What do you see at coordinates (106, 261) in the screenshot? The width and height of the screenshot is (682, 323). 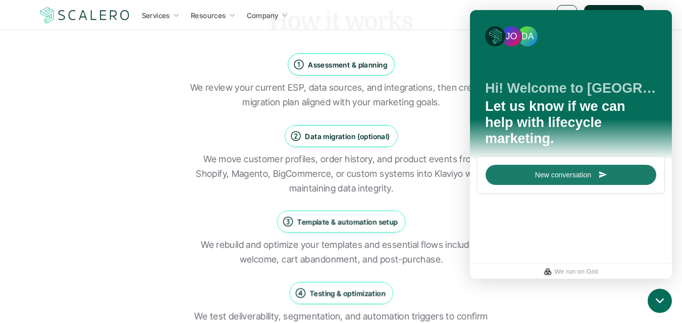 I see `span: We run on Gist` at bounding box center [106, 261].